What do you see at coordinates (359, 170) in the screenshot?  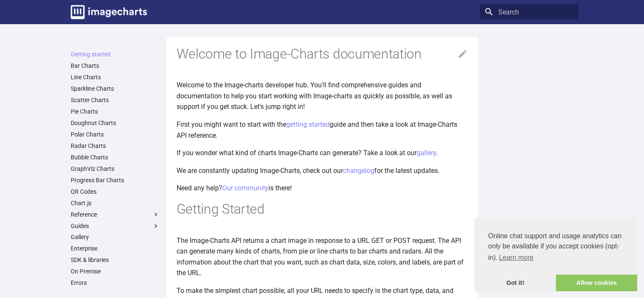 I see `a: changelog` at bounding box center [359, 170].